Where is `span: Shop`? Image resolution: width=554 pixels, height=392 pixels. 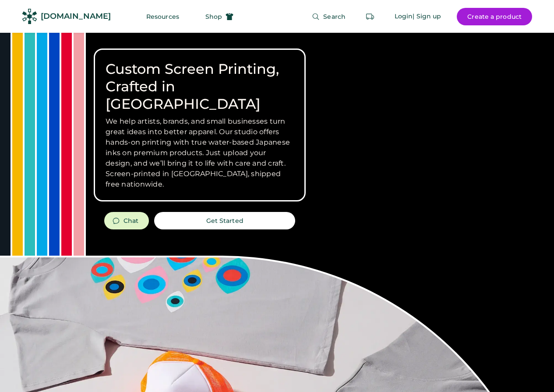
span: Shop is located at coordinates (213, 17).